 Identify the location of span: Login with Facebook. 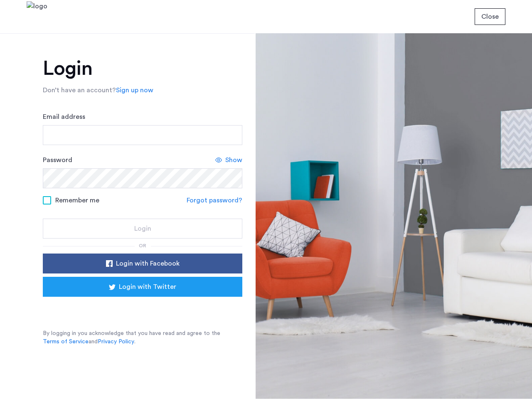
(148, 264).